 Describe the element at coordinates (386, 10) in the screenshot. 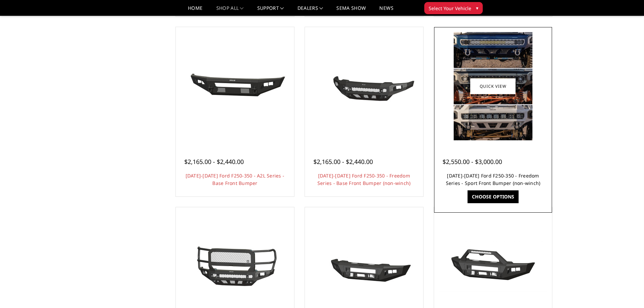

I see `a: News` at that location.